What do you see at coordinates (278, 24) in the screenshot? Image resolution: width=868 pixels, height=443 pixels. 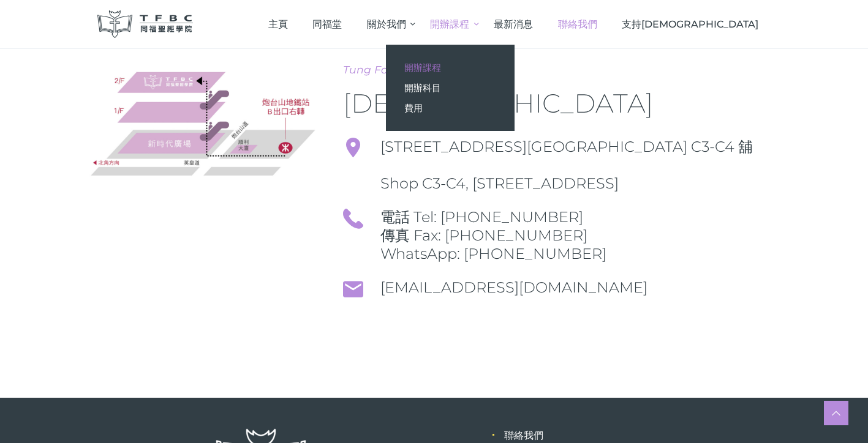 I see `a: 主頁` at bounding box center [278, 24].